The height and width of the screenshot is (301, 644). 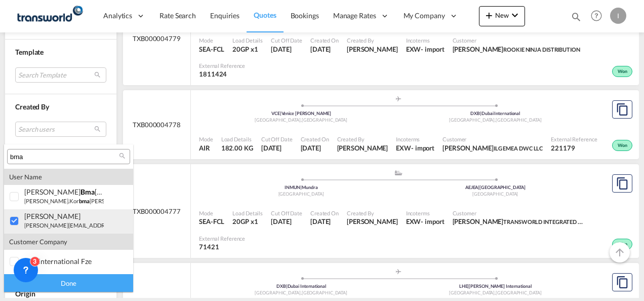 I want to click on input: Search Customer Details, so click(x=64, y=157).